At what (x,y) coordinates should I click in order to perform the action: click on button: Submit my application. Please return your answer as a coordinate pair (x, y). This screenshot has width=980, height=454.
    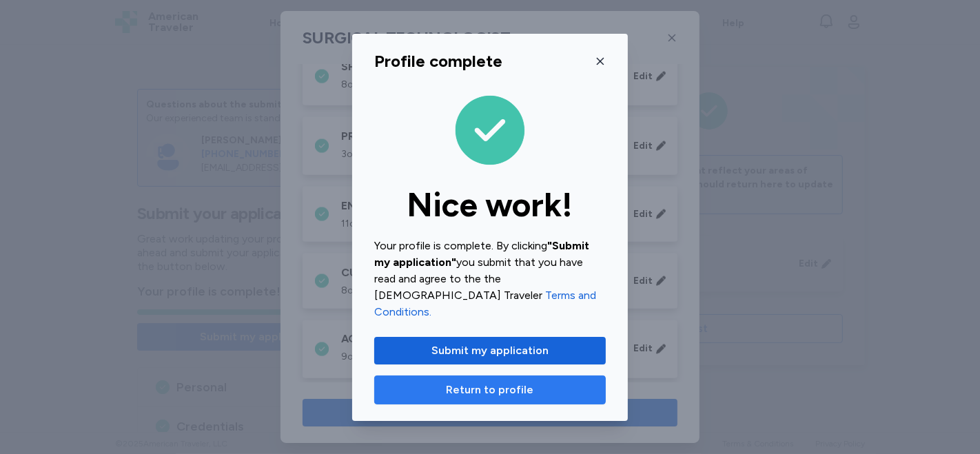
    Looking at the image, I should click on (490, 351).